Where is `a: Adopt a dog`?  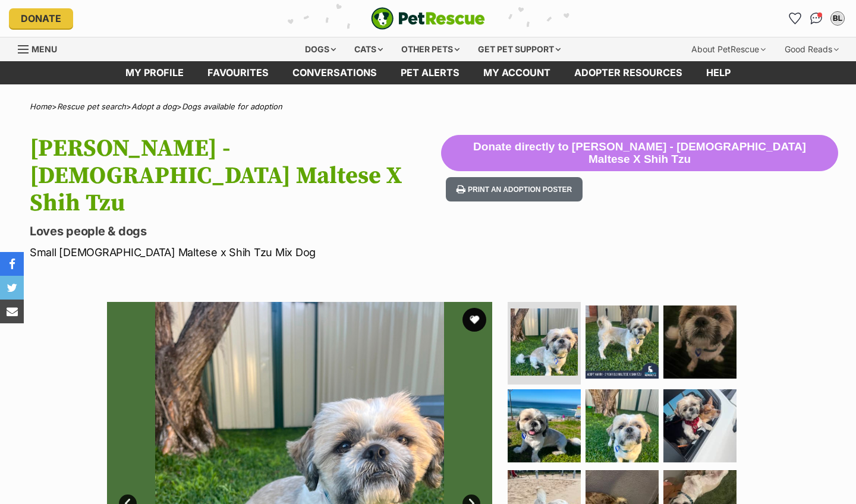 a: Adopt a dog is located at coordinates (154, 106).